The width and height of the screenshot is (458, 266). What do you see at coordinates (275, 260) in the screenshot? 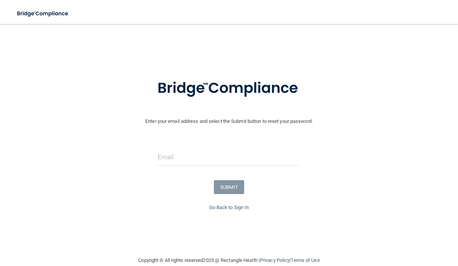
I see `a: Privacy Policy` at bounding box center [275, 260].